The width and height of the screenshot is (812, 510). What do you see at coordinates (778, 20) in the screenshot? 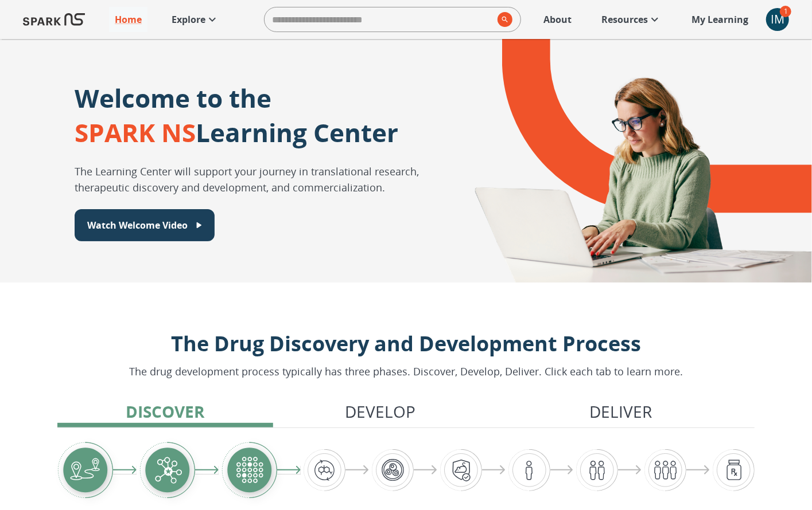
I see `button: account of current user` at bounding box center [778, 20].